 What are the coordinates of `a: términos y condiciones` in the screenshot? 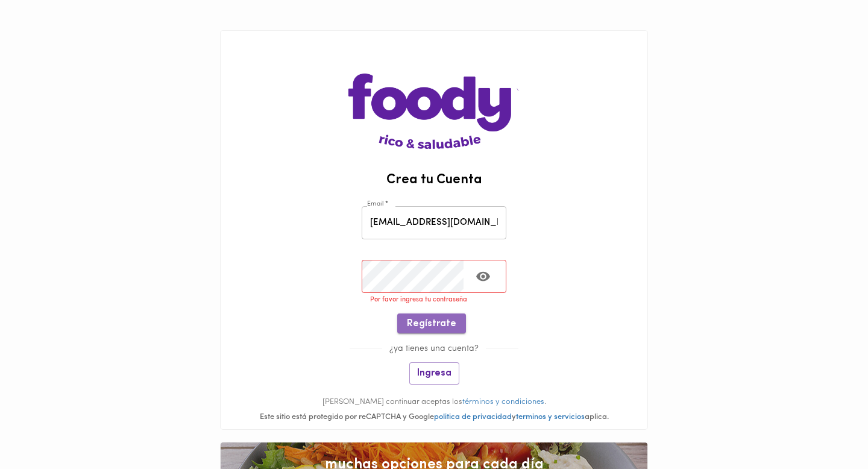 It's located at (504, 401).